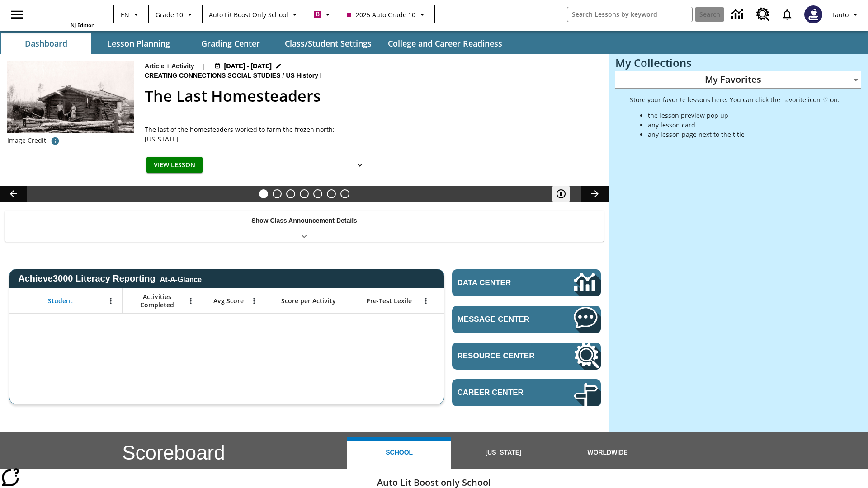 This screenshot has height=488, width=868. Describe the element at coordinates (170, 66) in the screenshot. I see `p: Article + Activity` at that location.